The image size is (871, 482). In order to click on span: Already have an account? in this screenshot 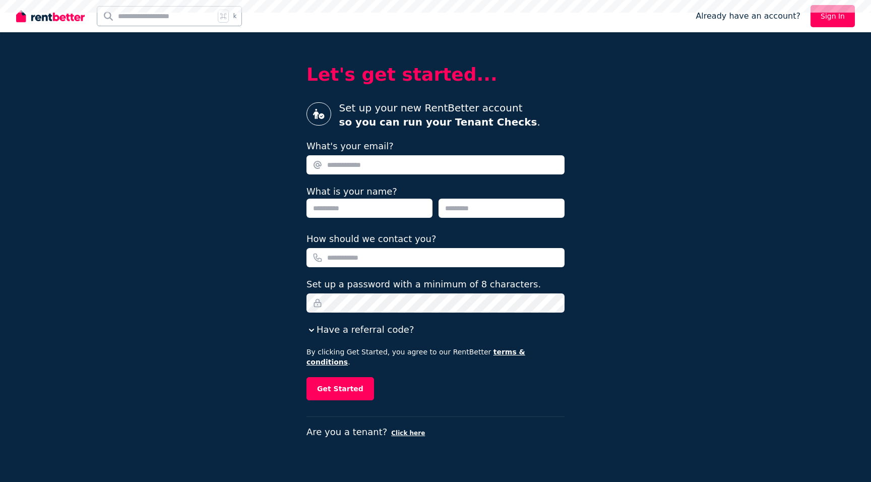, I will do `click(748, 16)`.